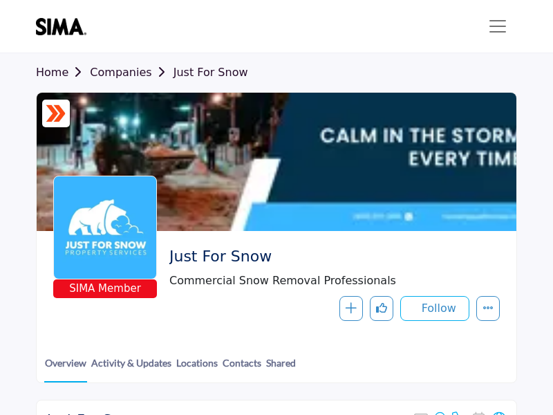 This screenshot has height=415, width=553. Describe the element at coordinates (435, 308) in the screenshot. I see `button: Follow` at that location.